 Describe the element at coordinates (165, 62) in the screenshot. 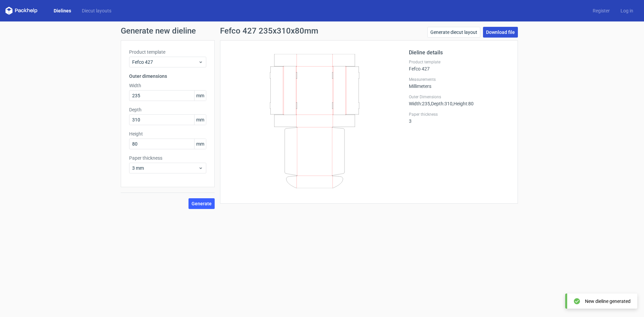

I see `span: Fefco 427` at that location.